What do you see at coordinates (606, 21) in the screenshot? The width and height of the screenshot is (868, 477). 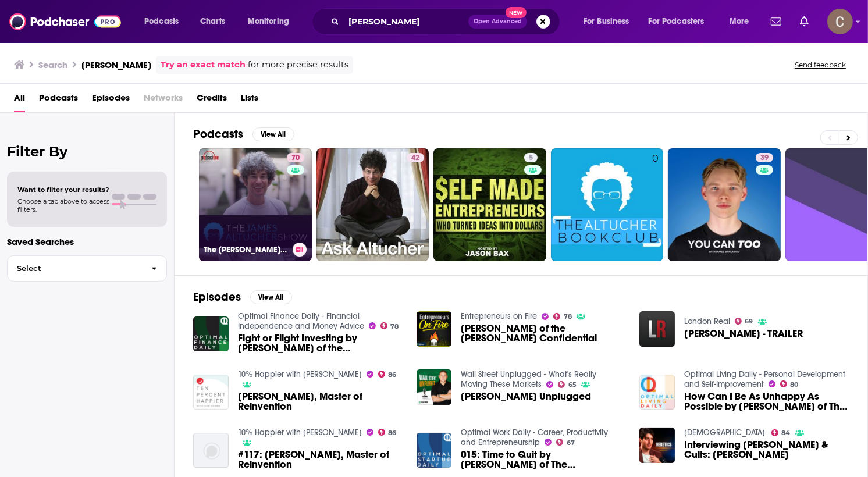 I see `span: For Business` at bounding box center [606, 21].